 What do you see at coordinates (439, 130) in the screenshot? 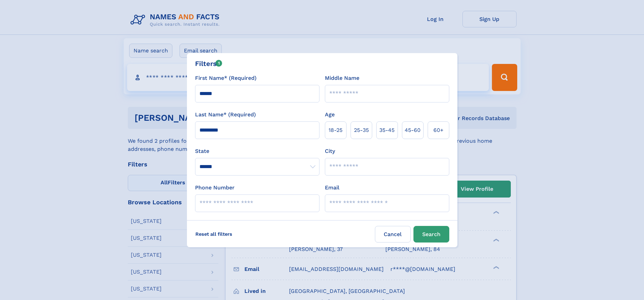
I see `span: 60+` at bounding box center [439, 130].